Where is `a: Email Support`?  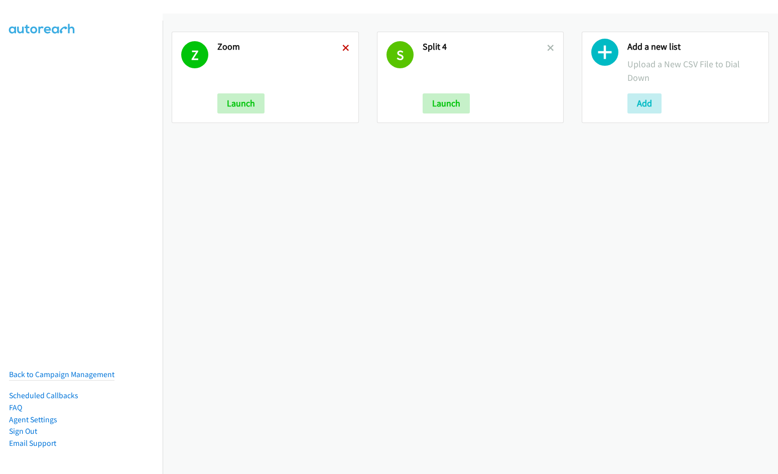
a: Email Support is located at coordinates (33, 443).